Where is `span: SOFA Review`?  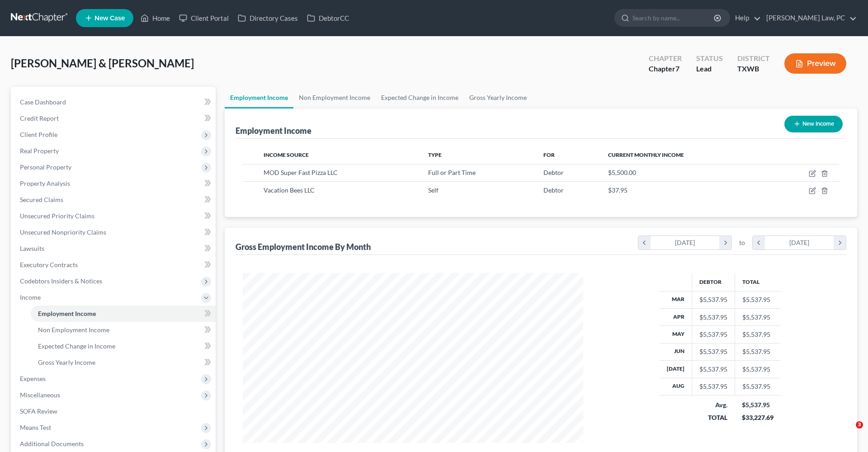 span: SOFA Review is located at coordinates (38, 411).